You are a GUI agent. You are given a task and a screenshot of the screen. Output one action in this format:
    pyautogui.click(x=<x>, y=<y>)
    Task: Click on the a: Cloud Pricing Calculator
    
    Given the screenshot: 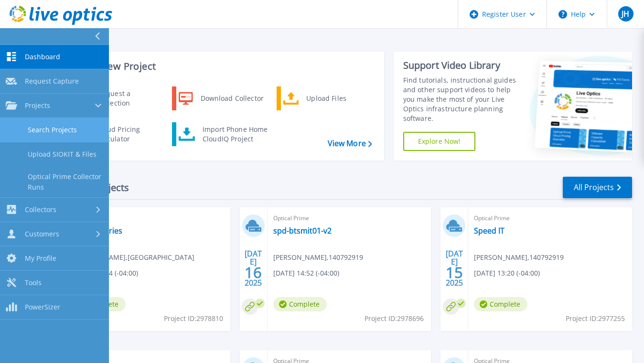 What is the action you would take?
    pyautogui.click(x=116, y=134)
    